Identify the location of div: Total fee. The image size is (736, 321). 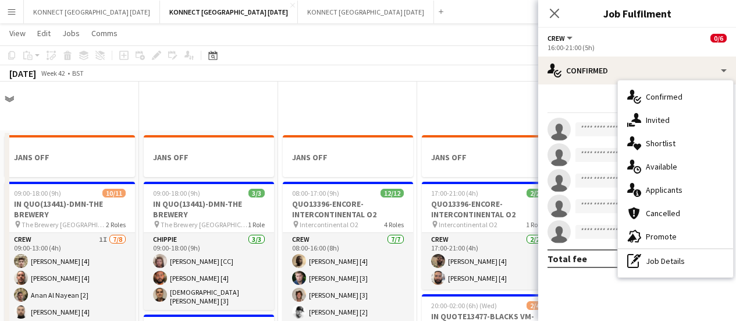
(567, 258).